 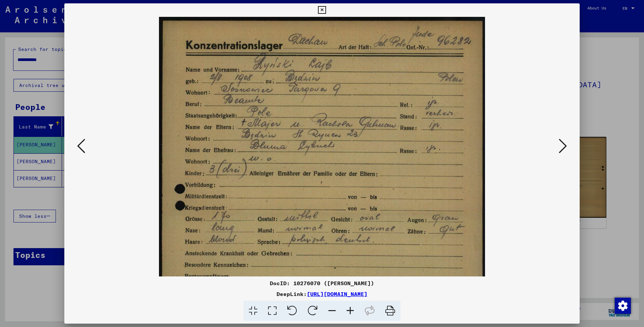 I want to click on img: Change consent, so click(x=623, y=306).